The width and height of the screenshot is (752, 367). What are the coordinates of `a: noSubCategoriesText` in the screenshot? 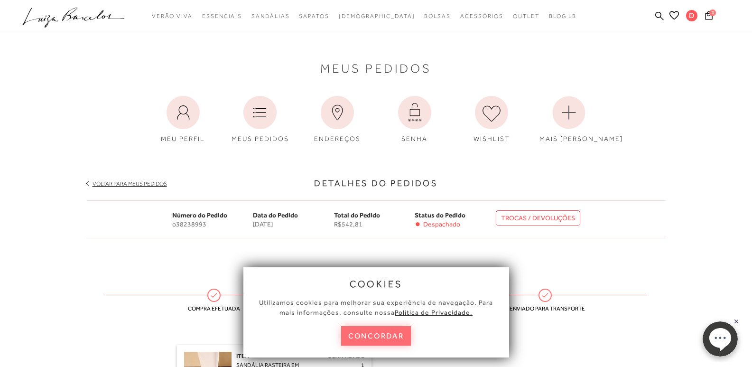 It's located at (377, 16).